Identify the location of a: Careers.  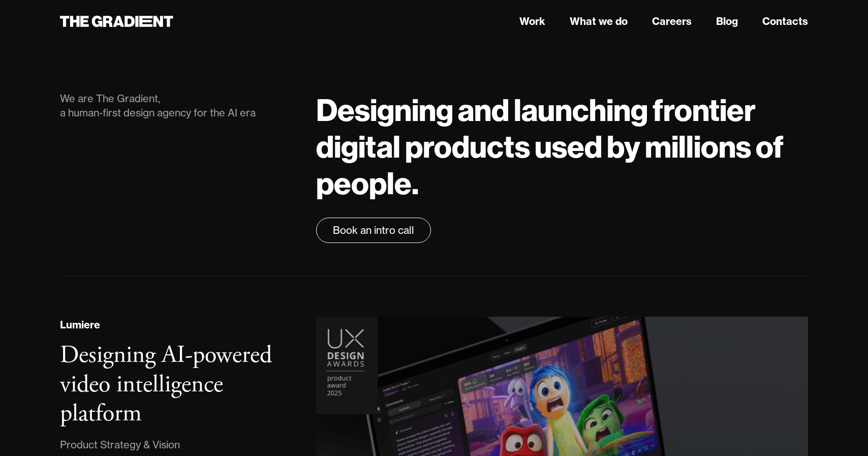
(672, 21).